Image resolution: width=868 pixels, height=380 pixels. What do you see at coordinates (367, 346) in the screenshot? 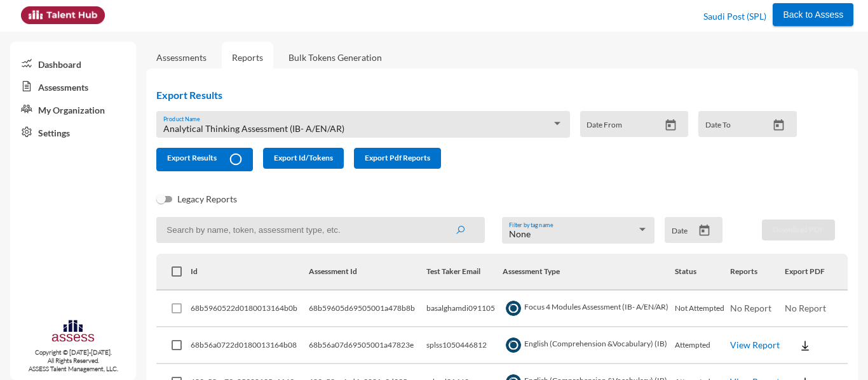
I see `td: 68b56a07d69505001a47823e` at bounding box center [367, 346].